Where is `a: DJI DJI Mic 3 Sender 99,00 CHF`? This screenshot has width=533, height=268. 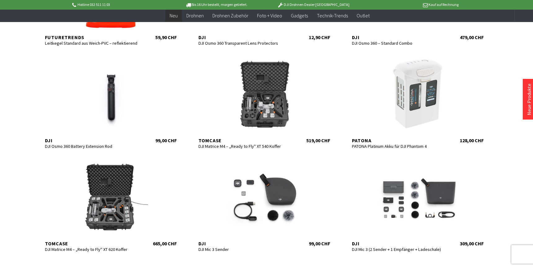 a: DJI DJI Mic 3 Sender 99,00 CHF is located at coordinates (264, 203).